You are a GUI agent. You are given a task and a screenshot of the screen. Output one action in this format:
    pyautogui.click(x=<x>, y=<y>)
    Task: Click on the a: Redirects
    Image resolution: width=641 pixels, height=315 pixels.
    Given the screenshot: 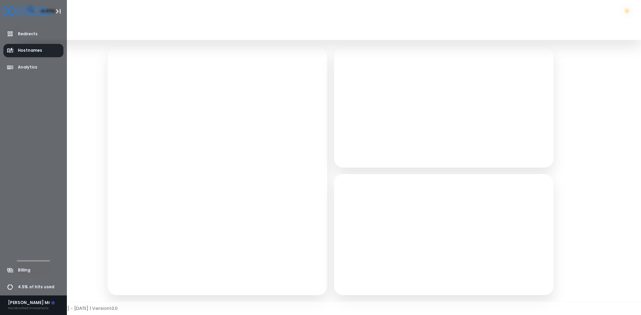 What is the action you would take?
    pyautogui.click(x=34, y=34)
    